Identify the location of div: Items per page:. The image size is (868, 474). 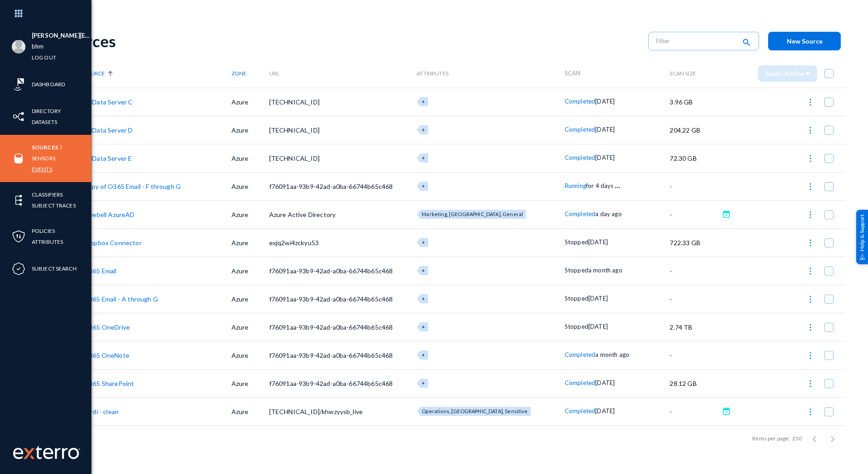
(771, 439).